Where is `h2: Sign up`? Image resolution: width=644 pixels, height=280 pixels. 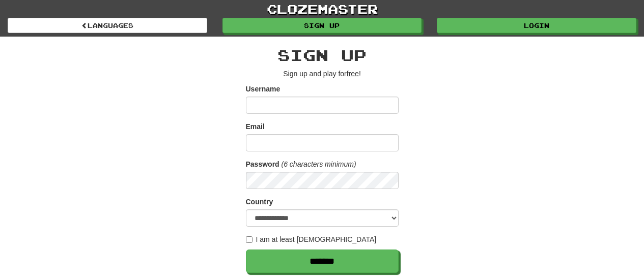
h2: Sign up is located at coordinates (322, 55).